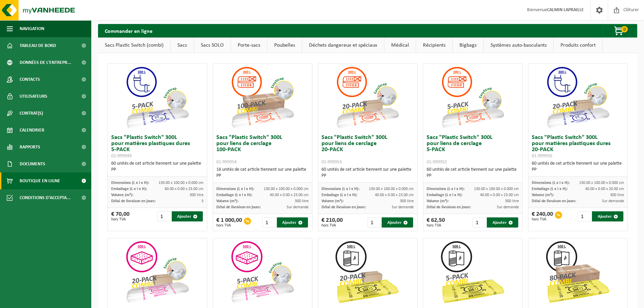 This screenshot has width=644, height=308. What do you see at coordinates (32, 130) in the screenshot?
I see `span: Calendrier` at bounding box center [32, 130].